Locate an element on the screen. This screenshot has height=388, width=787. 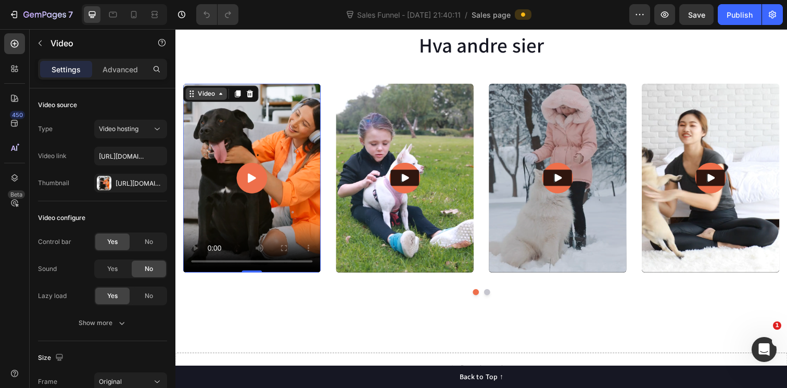
div: Drop element here is located at coordinates (318, 346).